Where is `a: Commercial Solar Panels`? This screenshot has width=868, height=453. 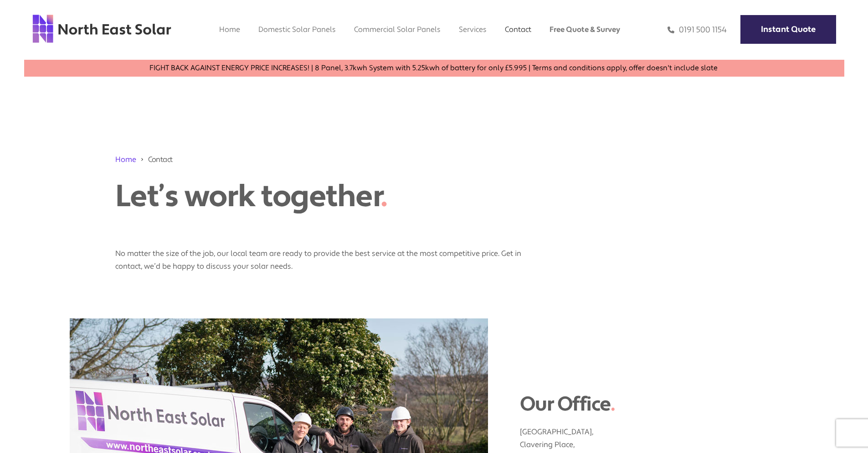 a: Commercial Solar Panels is located at coordinates (397, 29).